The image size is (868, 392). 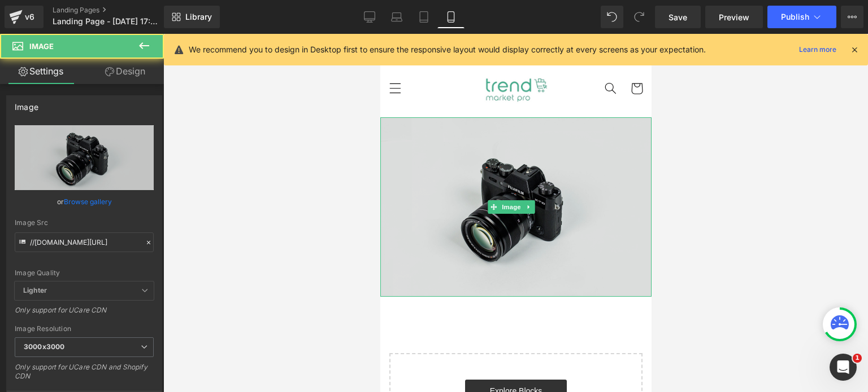 What do you see at coordinates (612, 17) in the screenshot?
I see `button: Undo` at bounding box center [612, 17].